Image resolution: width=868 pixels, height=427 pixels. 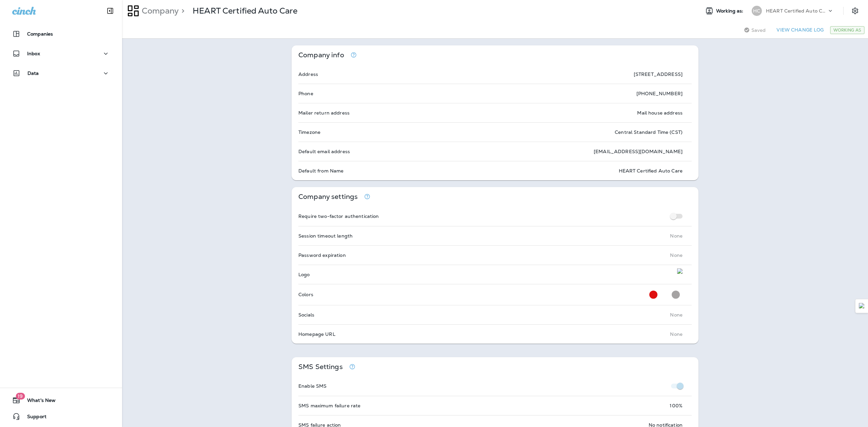 What do you see at coordinates (730, 11) in the screenshot?
I see `span: Working as:` at bounding box center [730, 11].